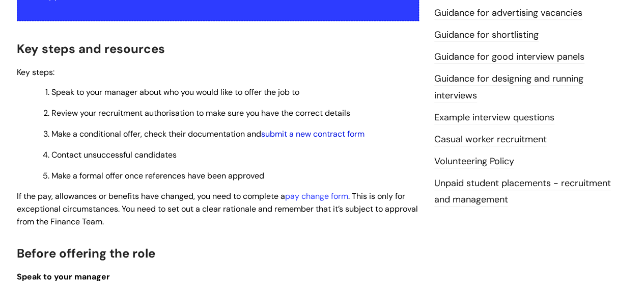  What do you see at coordinates (509, 57) in the screenshot?
I see `a: Guidance for good interview panels` at bounding box center [509, 57].